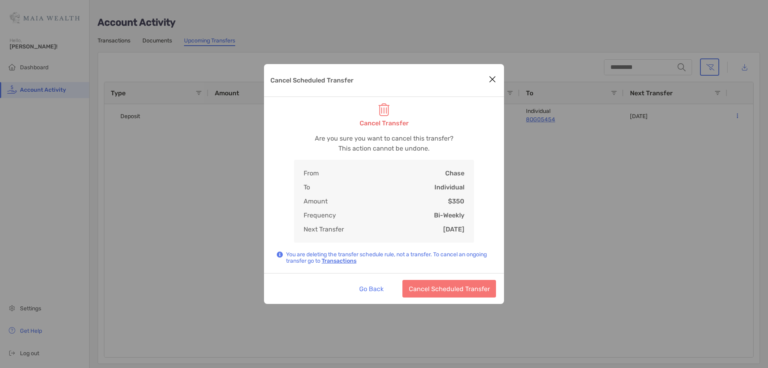 Image resolution: width=768 pixels, height=368 pixels. I want to click on button: Go Back, so click(371, 288).